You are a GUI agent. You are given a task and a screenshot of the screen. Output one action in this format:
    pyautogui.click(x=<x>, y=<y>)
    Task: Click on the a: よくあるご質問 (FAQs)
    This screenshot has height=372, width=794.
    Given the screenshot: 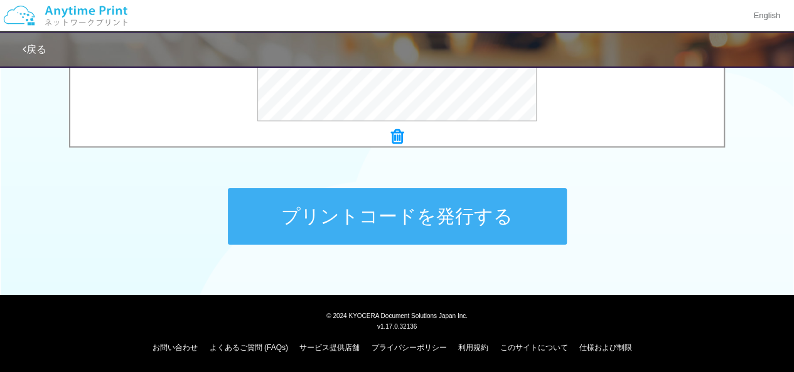 What is the action you would take?
    pyautogui.click(x=248, y=348)
    